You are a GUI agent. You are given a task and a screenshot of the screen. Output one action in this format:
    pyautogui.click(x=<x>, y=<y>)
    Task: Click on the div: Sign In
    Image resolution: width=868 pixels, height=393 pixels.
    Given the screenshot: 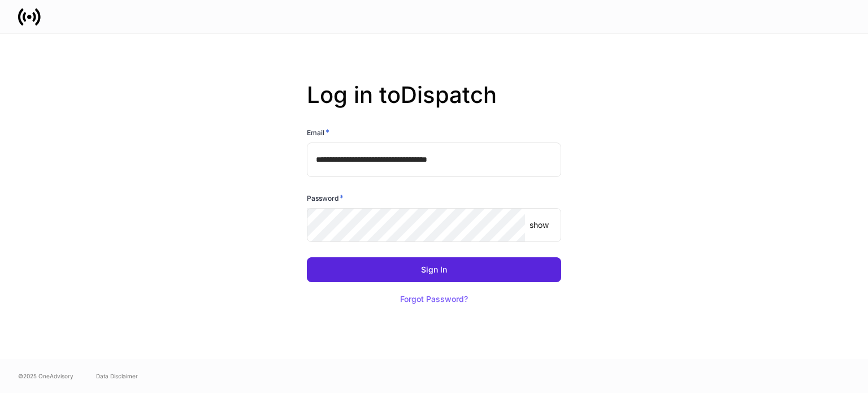 What is the action you would take?
    pyautogui.click(x=434, y=270)
    